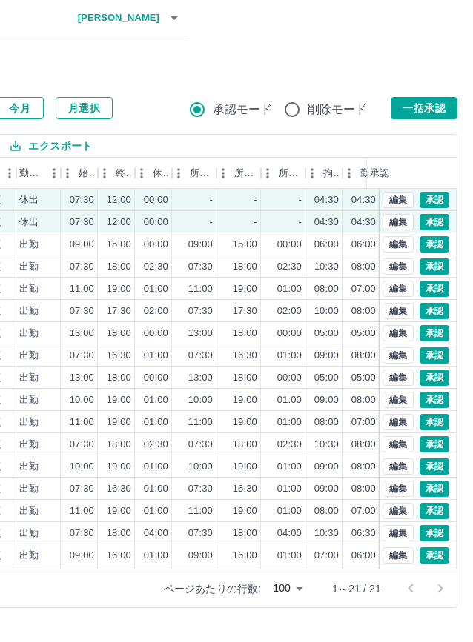 This screenshot has height=642, width=473. I want to click on div: 所定開始, so click(202, 173).